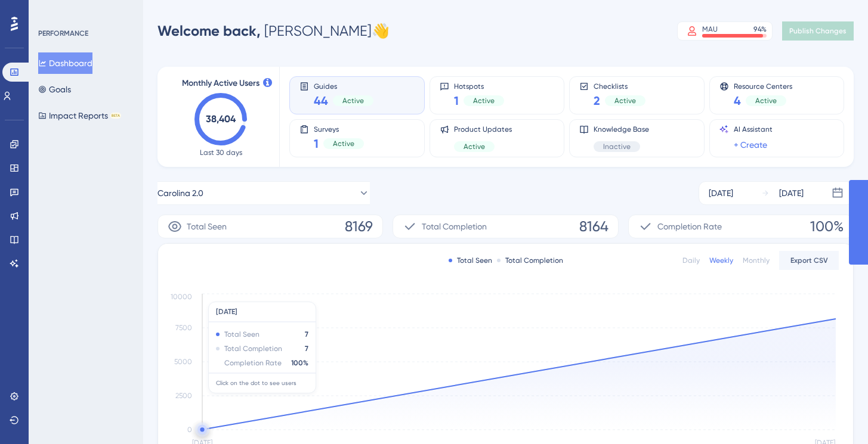 The image size is (868, 444). What do you see at coordinates (594, 227) in the screenshot?
I see `span: 8164` at bounding box center [594, 227].